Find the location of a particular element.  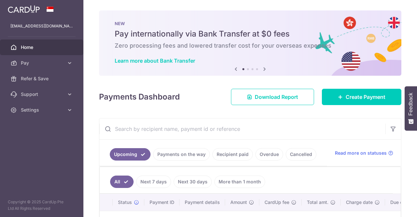

span: Create Payment is located at coordinates (366, 97).